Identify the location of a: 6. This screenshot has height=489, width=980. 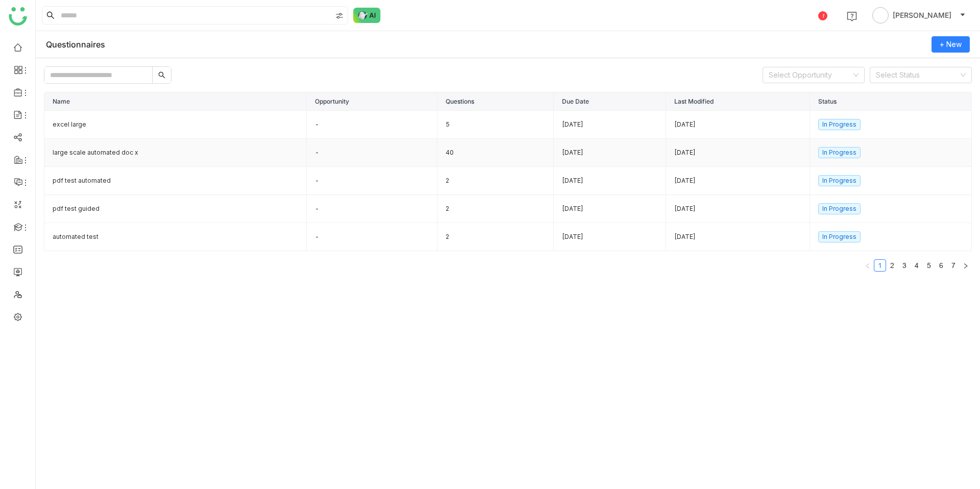
(941, 265).